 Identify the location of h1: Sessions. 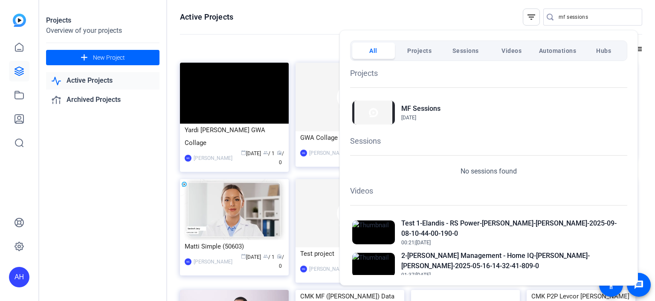
(489, 141).